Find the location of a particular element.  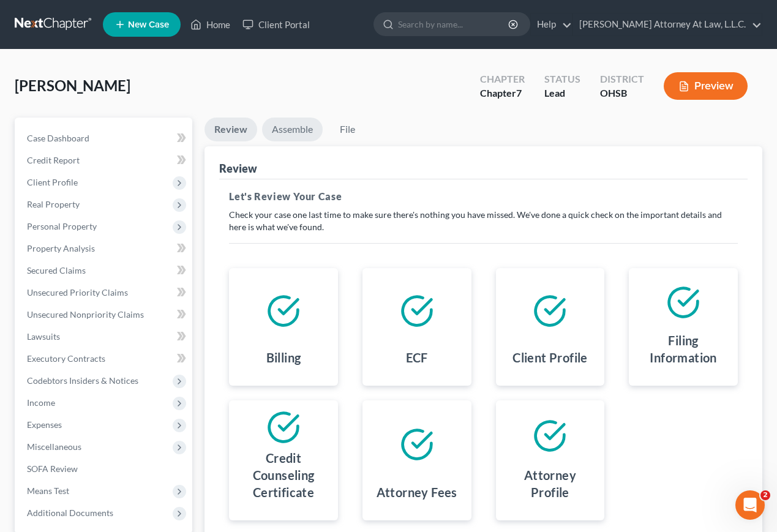

a: Home is located at coordinates (210, 25).